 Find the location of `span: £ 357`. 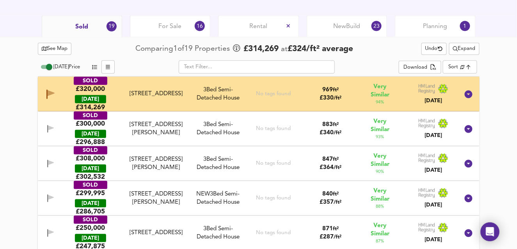

span: £ 357 is located at coordinates (331, 203).